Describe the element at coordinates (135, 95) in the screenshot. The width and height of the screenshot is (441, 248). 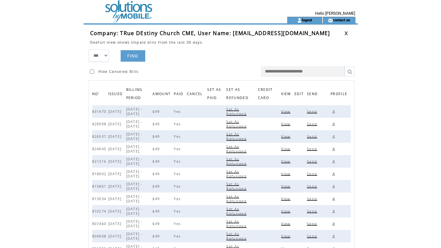
I see `span: BILLING PERIOD` at that location.